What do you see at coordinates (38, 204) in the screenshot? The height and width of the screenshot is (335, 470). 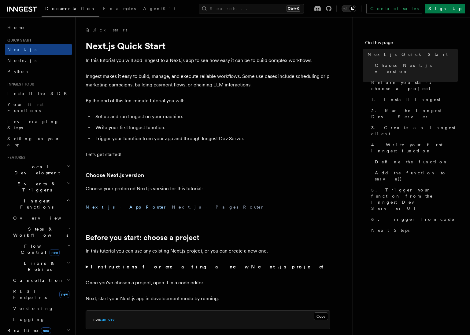 I see `button: Inngest Functions` at bounding box center [38, 204].